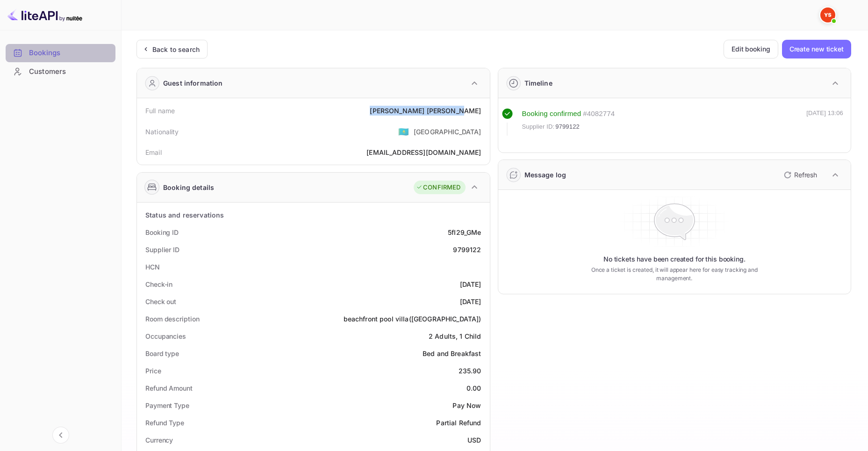  What do you see at coordinates (464, 232) in the screenshot?
I see `div: 5fI29_GMe` at bounding box center [464, 232].